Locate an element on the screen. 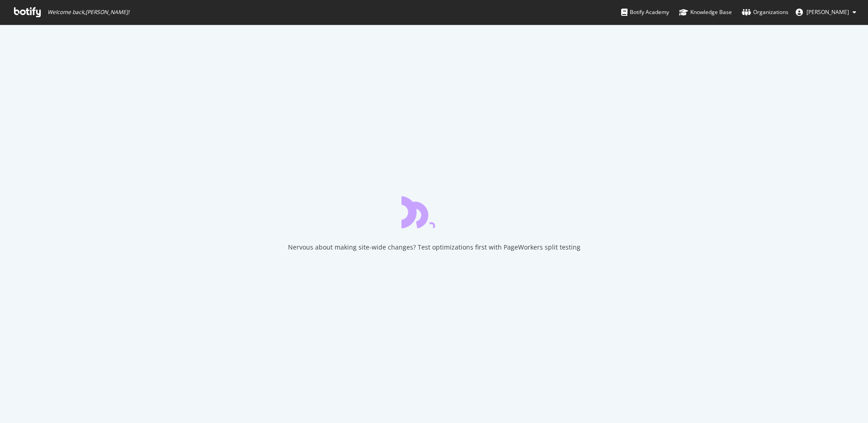 This screenshot has height=423, width=868. div: animation is located at coordinates (434, 212).